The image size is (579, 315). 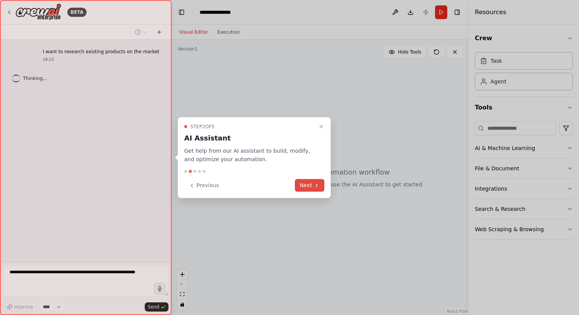 I want to click on button: Close walkthrough, so click(x=321, y=126).